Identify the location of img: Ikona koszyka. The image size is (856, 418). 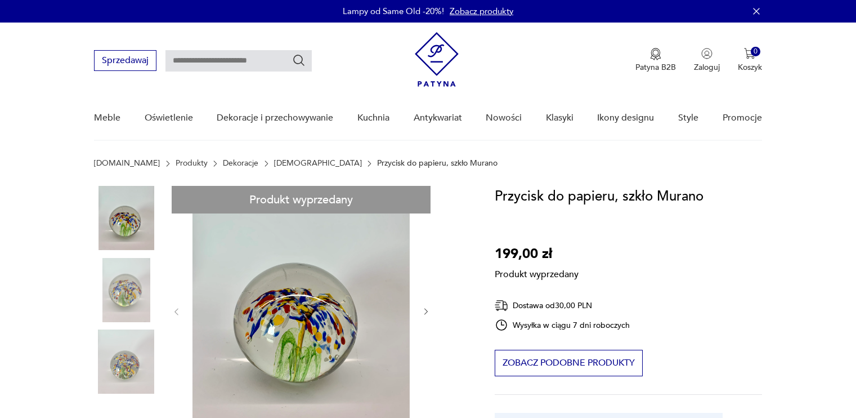
(750, 53).